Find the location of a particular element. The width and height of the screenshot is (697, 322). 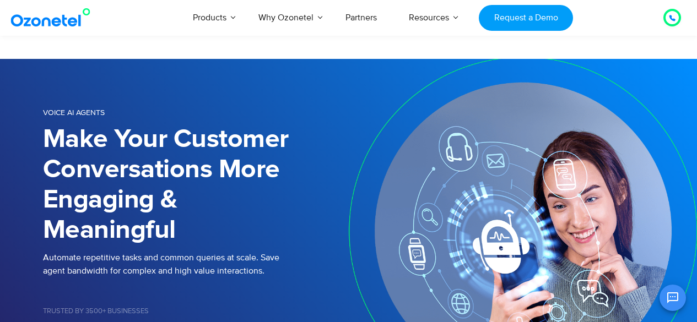

span: Voice AI Agents is located at coordinates (74, 112).